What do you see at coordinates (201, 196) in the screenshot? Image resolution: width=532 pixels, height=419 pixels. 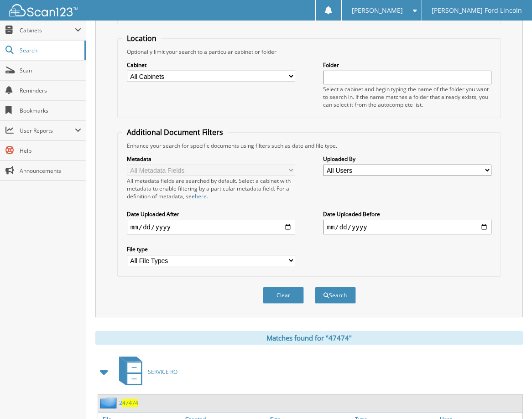 I see `a: here` at bounding box center [201, 196].